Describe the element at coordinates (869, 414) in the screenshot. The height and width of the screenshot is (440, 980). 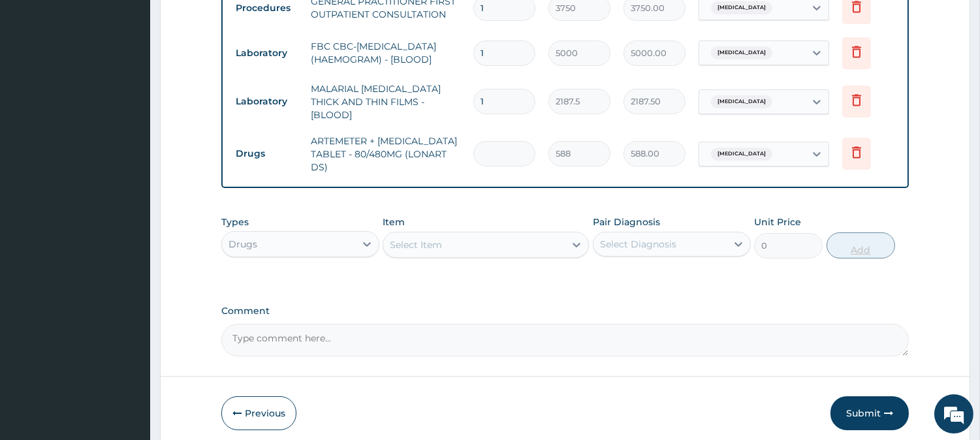
I see `button: Submit` at that location.